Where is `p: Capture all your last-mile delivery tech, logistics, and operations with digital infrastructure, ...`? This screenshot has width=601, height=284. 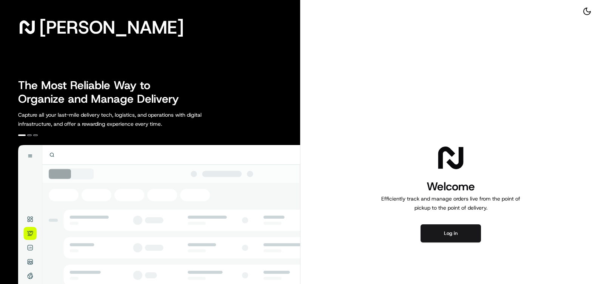 p: Capture all your last-mile delivery tech, logistics, and operations with digital infrastructure, ... is located at coordinates (127, 119).